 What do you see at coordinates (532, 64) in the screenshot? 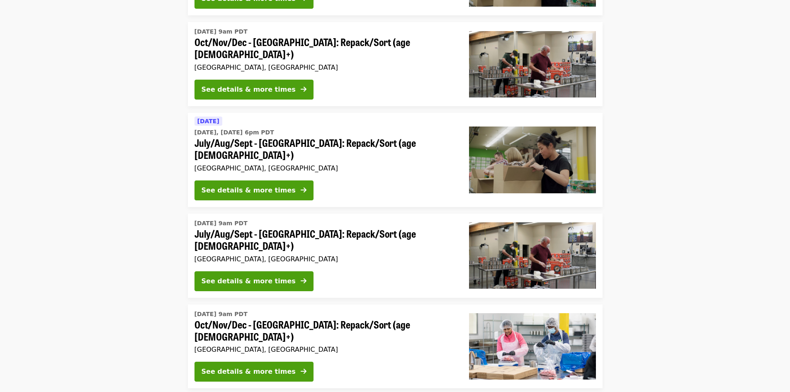
I see `img: Oct/Nov/Dec - Portland: Repack/Sort (age 16+) organized by Oregon Food Bank` at bounding box center [532, 64].